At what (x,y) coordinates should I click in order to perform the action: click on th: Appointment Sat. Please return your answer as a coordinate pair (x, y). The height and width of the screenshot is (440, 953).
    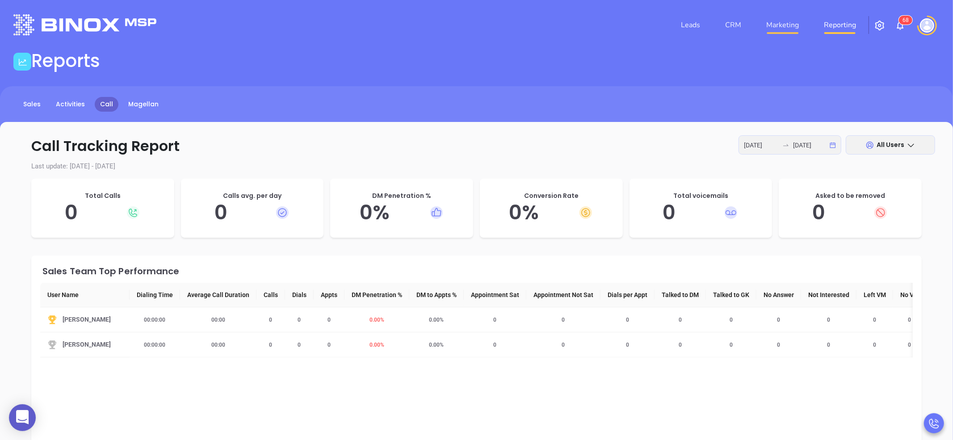
    Looking at the image, I should click on (495, 295).